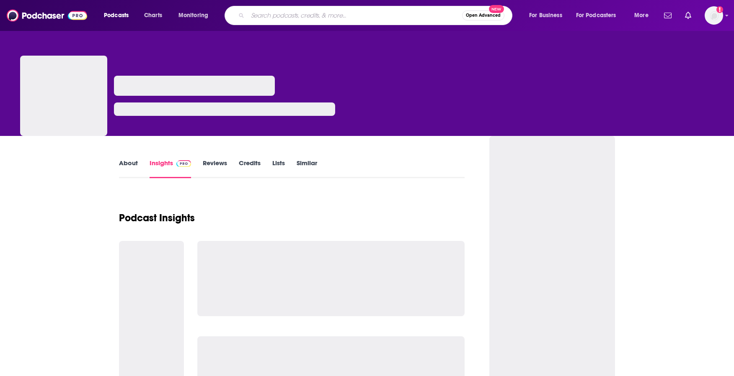  Describe the element at coordinates (153, 15) in the screenshot. I see `span: Charts` at that location.